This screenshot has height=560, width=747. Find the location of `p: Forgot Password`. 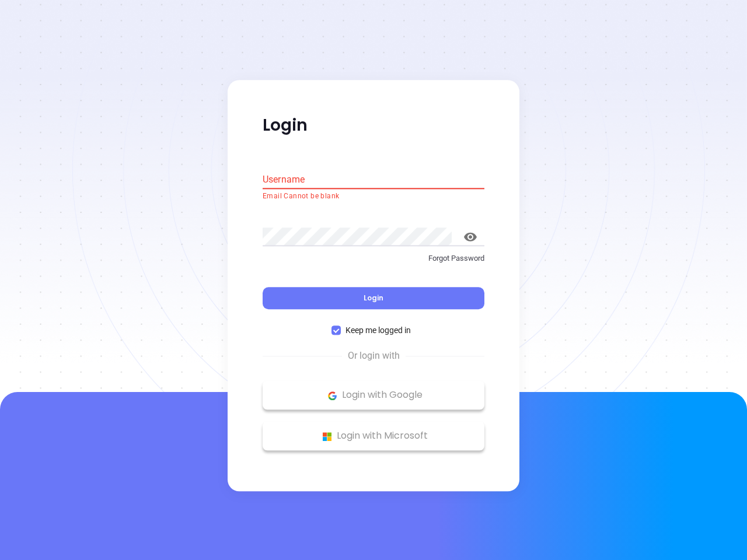

p: Forgot Password is located at coordinates (374, 259).